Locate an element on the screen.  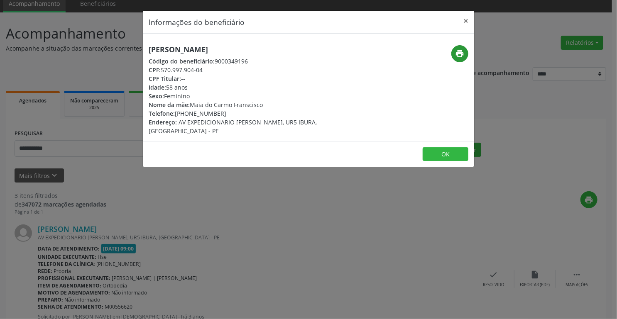
i: print is located at coordinates (460, 54).